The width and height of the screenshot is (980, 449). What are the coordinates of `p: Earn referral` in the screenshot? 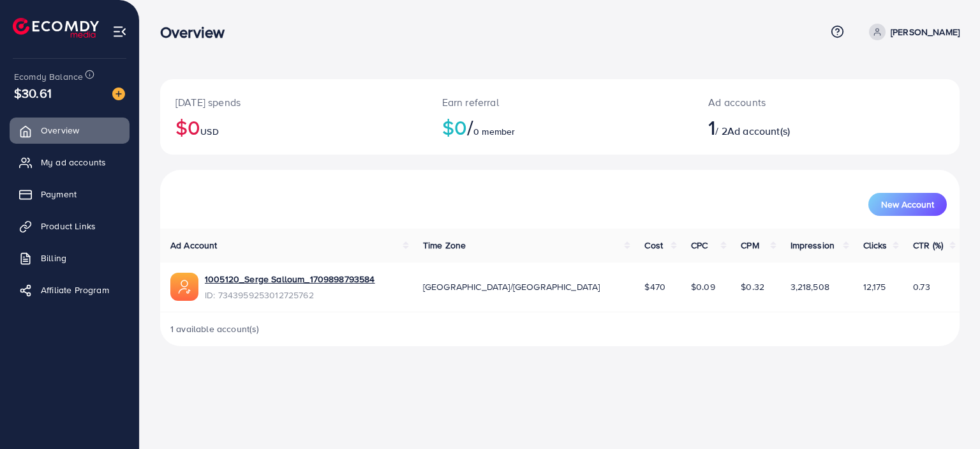 It's located at (560, 102).